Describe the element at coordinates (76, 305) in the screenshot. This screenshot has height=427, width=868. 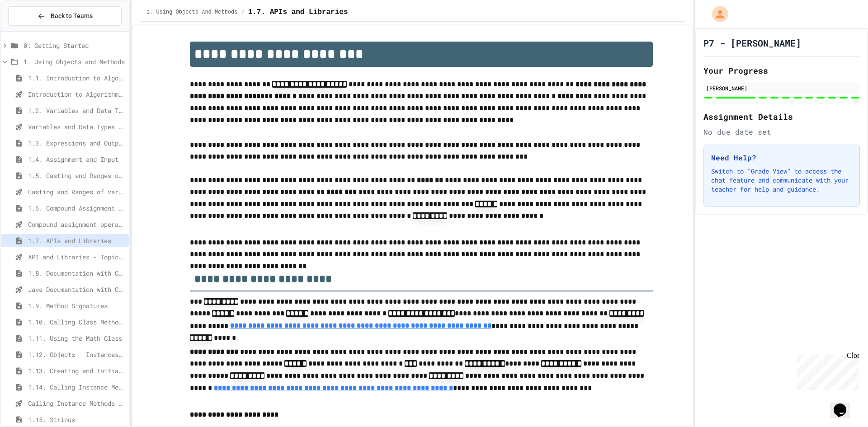
I see `span: 1.9. Method Signatures` at that location.